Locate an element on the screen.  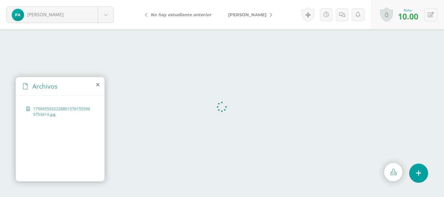
img: cb72d0143c23947eed3eee478ae3d91a.png is located at coordinates (18, 15).